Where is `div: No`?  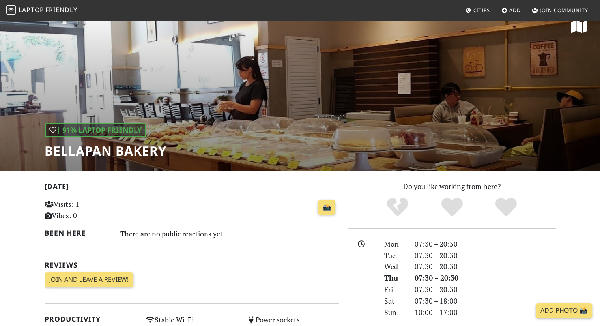
div: No is located at coordinates (398, 207).